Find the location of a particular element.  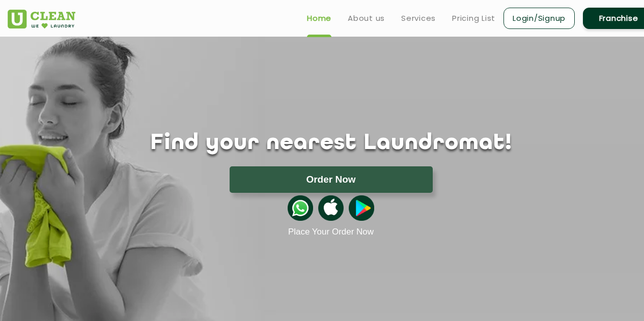

img: playstoreicon.png is located at coordinates (361, 209).